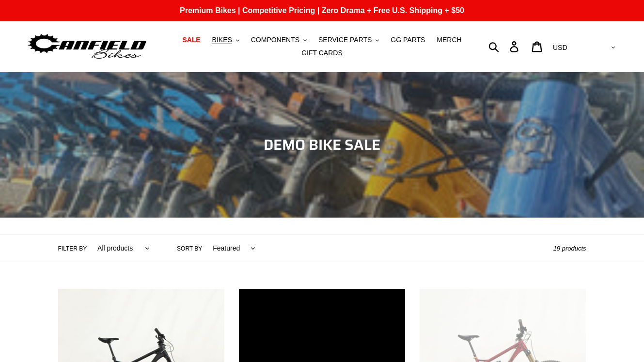 The width and height of the screenshot is (644, 362). Describe the element at coordinates (348, 40) in the screenshot. I see `button: SERVICE PARTS` at that location.